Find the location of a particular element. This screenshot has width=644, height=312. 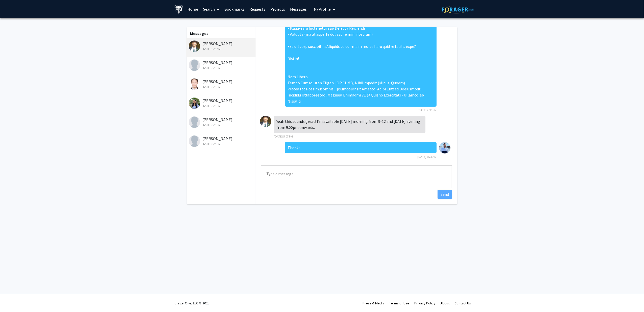

a: Privacy Policy is located at coordinates (425, 303).